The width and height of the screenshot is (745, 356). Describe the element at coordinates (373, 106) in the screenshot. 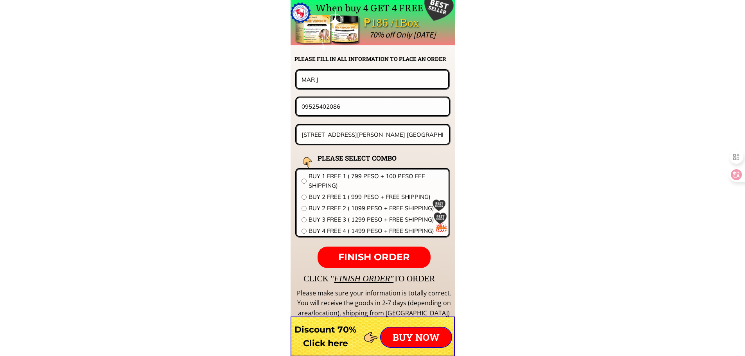

I see `input: Phone number` at that location.